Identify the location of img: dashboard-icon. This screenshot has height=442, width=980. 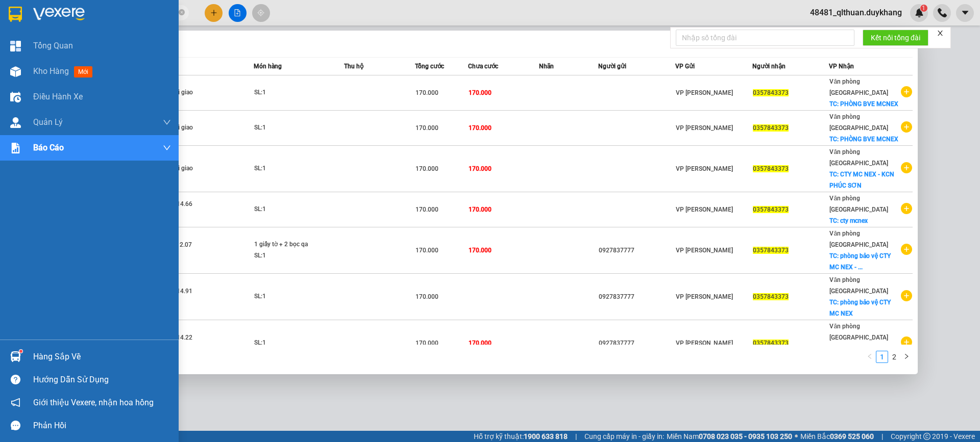
(15, 46).